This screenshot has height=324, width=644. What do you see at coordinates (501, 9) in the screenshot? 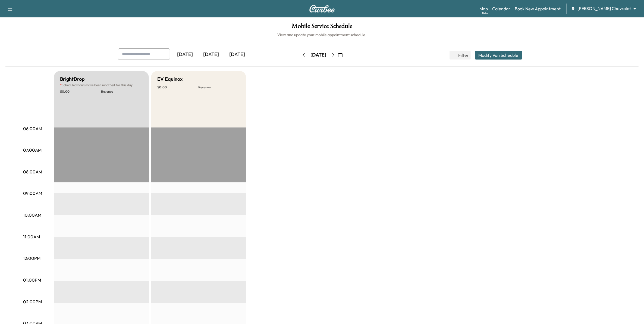
I see `a: Calendar` at bounding box center [501, 9].